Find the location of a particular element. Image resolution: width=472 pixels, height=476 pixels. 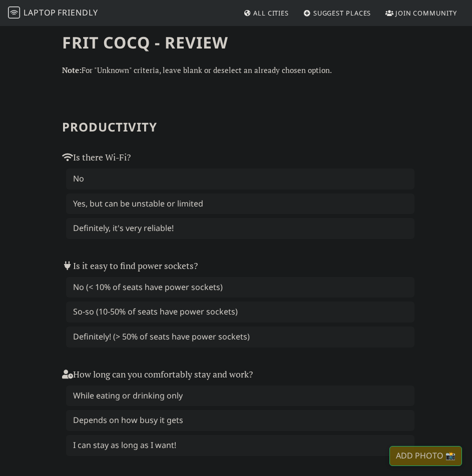

label: Definitely! (> 50% of seats have power sockets) is located at coordinates (240, 337).